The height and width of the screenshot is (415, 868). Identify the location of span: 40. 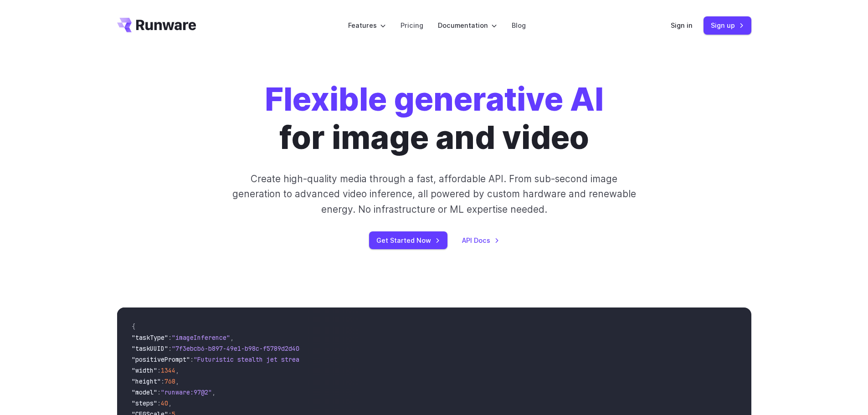
(164, 403).